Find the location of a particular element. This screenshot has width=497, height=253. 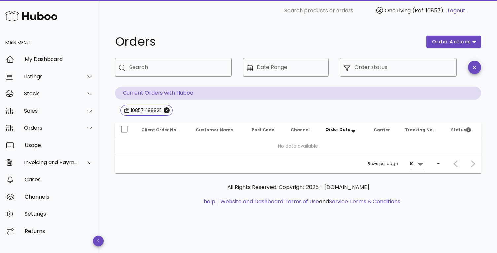

span: (Ref: 10857) is located at coordinates (428, 10).